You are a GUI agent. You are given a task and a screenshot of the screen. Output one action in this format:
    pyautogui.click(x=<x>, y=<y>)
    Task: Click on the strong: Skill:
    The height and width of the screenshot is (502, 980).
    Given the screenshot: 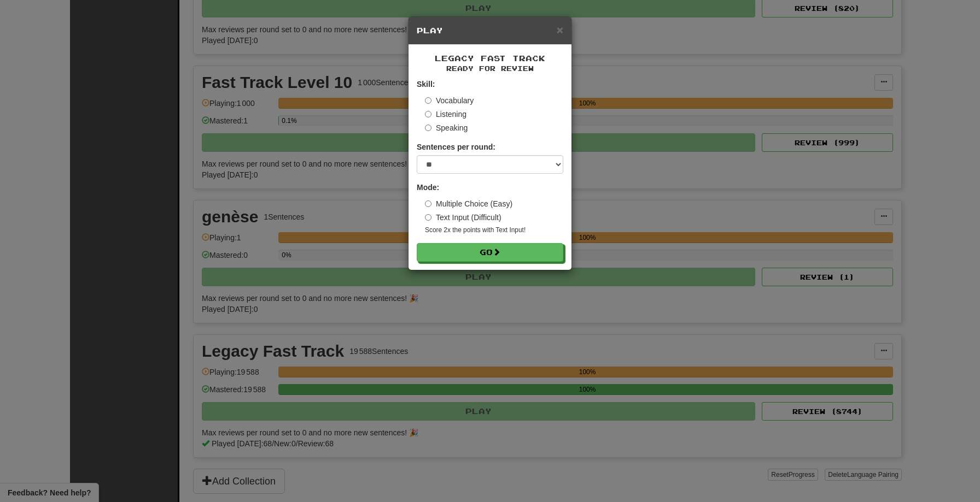 What is the action you would take?
    pyautogui.click(x=425, y=84)
    